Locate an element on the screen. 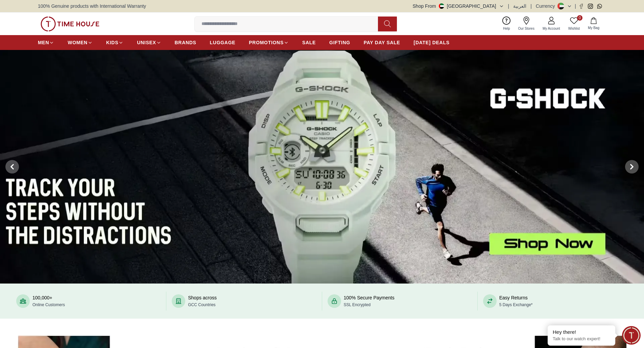 The height and width of the screenshot is (348, 644). span: 5 Days Exchange* is located at coordinates (516, 305).